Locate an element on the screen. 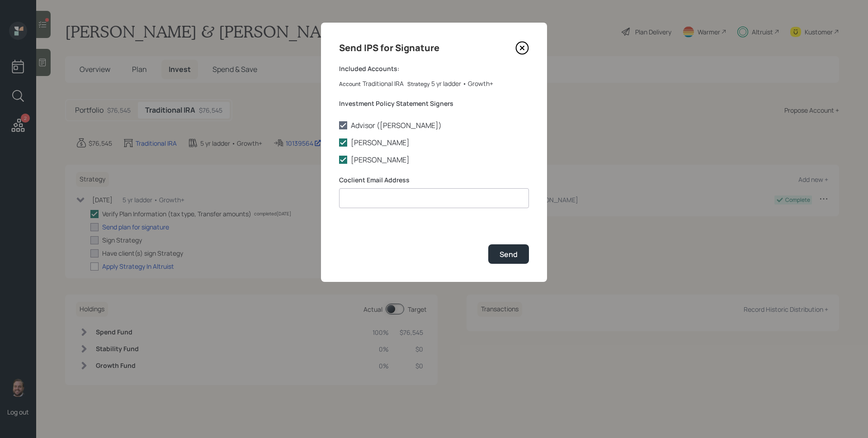 The height and width of the screenshot is (438, 868). div: Traditional IRA is located at coordinates (383, 83).